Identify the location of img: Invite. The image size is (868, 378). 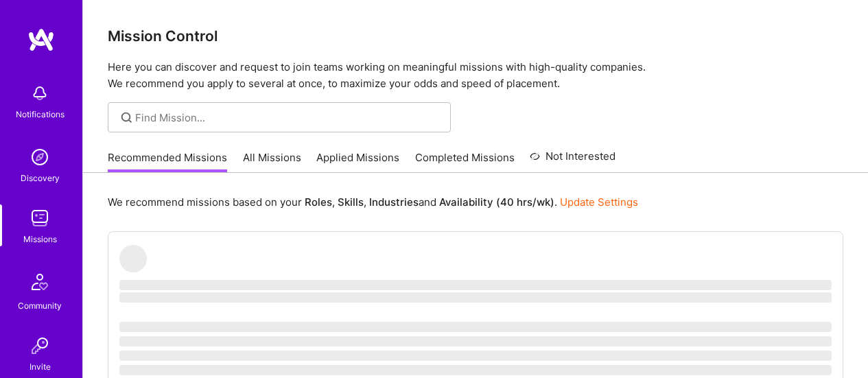
(40, 346).